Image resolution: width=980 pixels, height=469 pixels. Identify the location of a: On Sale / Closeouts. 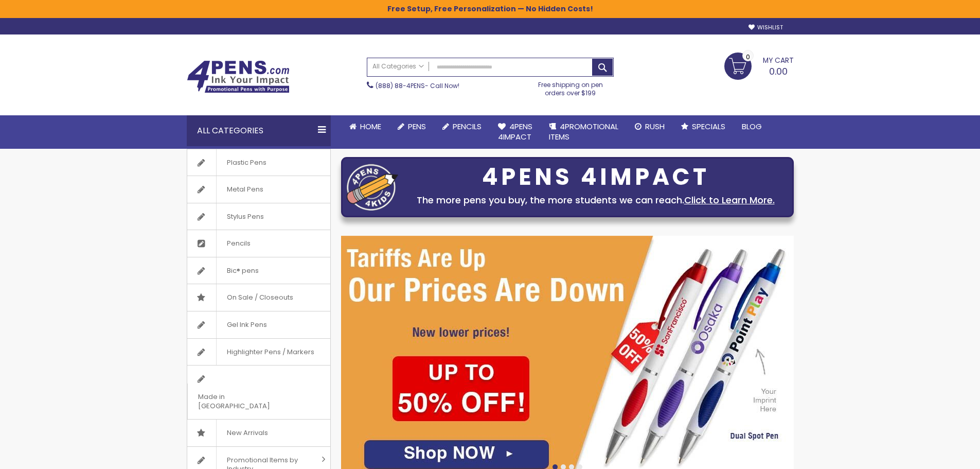
(259, 297).